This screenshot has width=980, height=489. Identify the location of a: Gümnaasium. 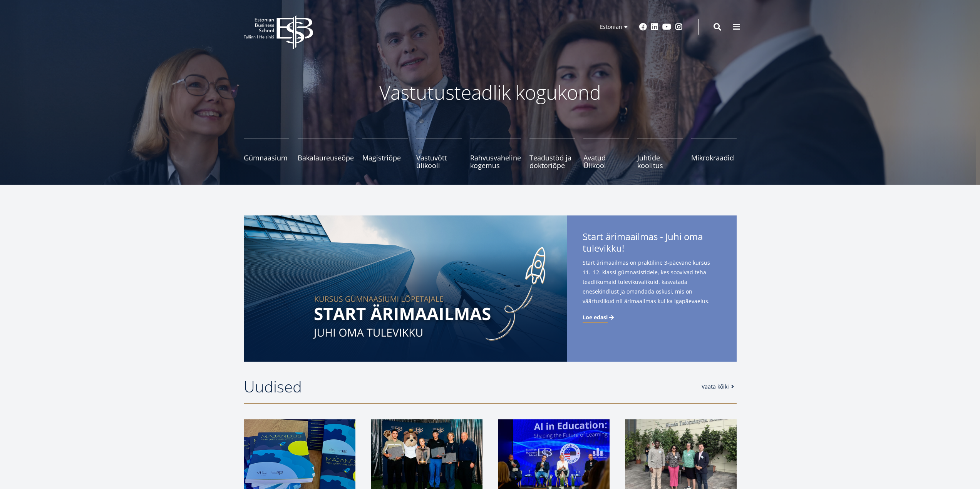
(266, 154).